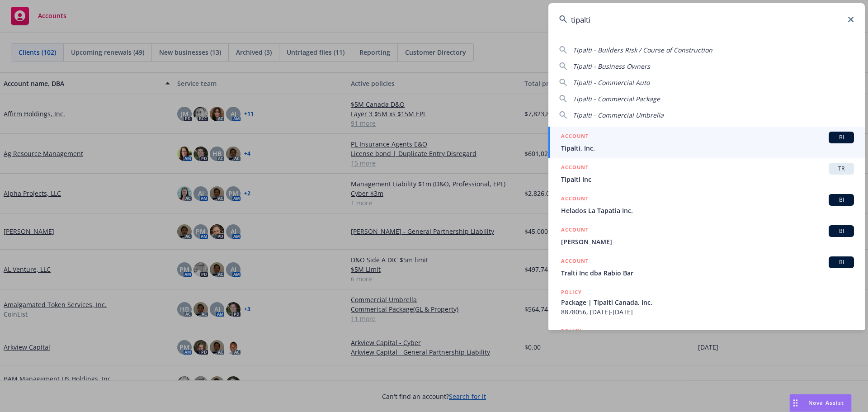 The image size is (868, 412). Describe the element at coordinates (642, 50) in the screenshot. I see `span: Tipalti - Builders Risk / Course of Construction` at that location.